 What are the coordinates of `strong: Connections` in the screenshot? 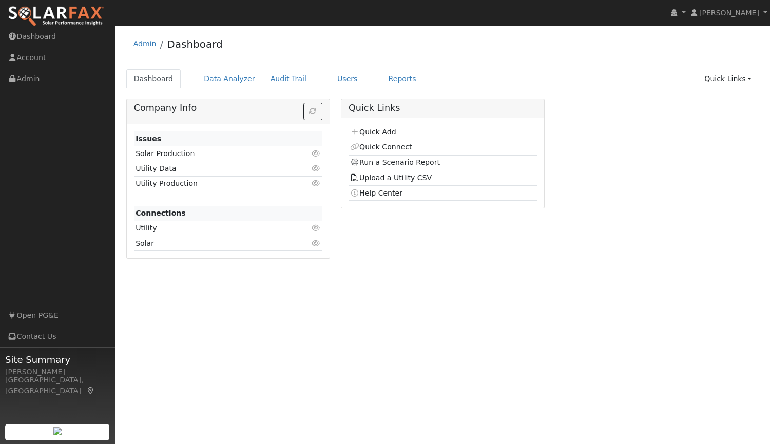 It's located at (161, 213).